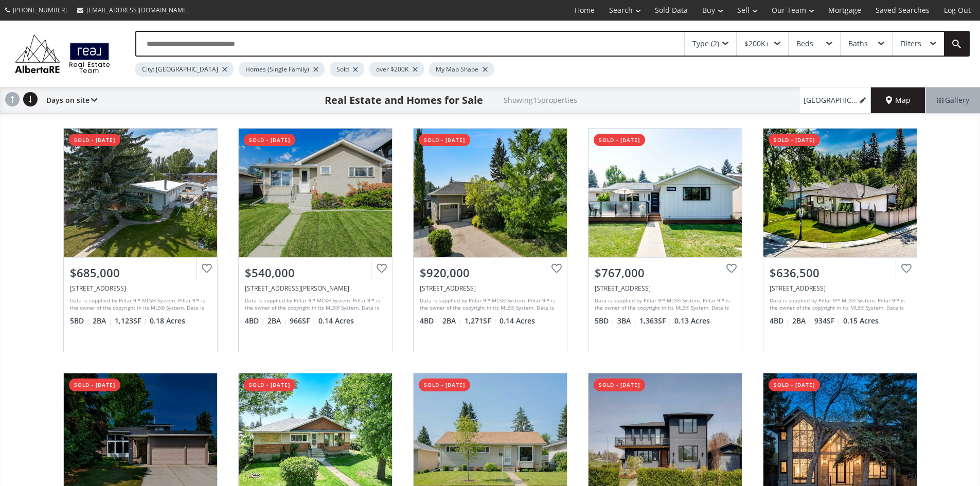 The image size is (980, 486). What do you see at coordinates (665, 273) in the screenshot?
I see `div: $767,000` at bounding box center [665, 273].